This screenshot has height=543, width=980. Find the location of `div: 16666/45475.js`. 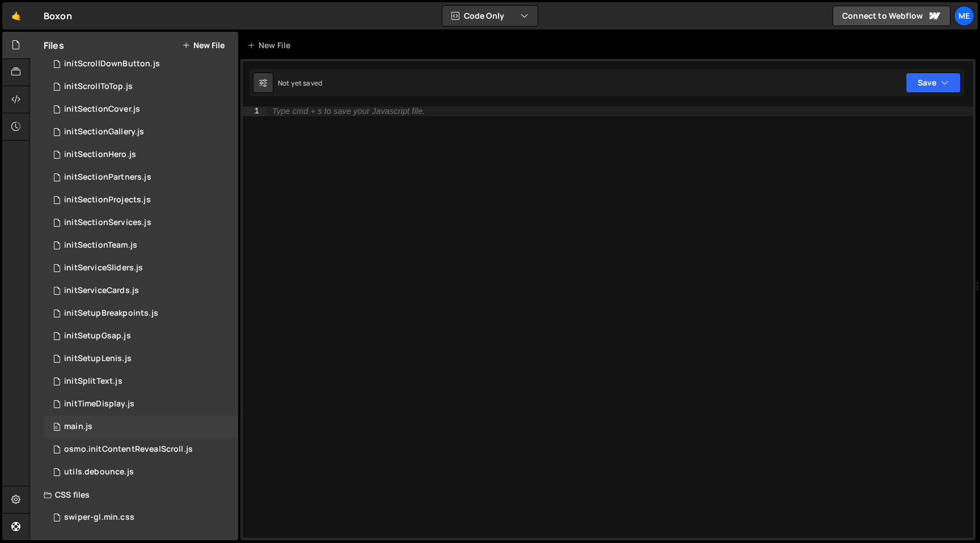

div: 16666/45475.js is located at coordinates (140, 381).